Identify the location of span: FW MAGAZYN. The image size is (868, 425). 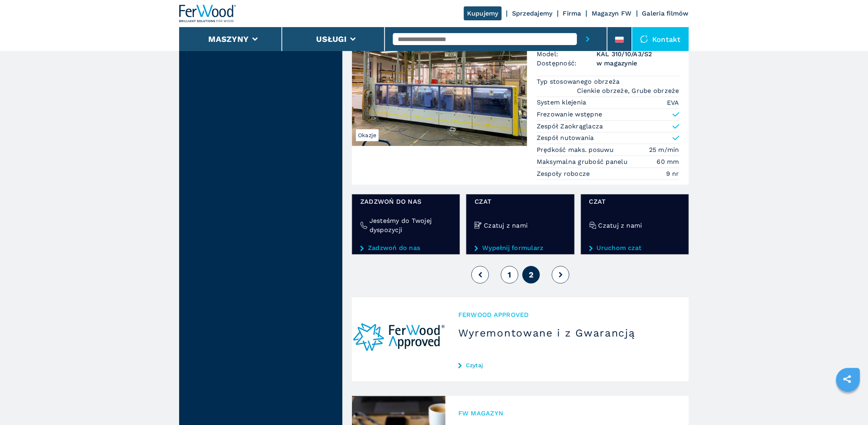
(567, 413).